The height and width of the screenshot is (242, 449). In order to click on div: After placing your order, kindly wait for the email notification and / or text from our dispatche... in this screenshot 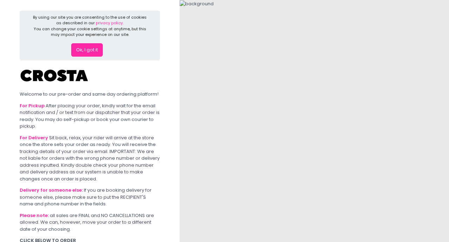, I will do `click(90, 116)`.